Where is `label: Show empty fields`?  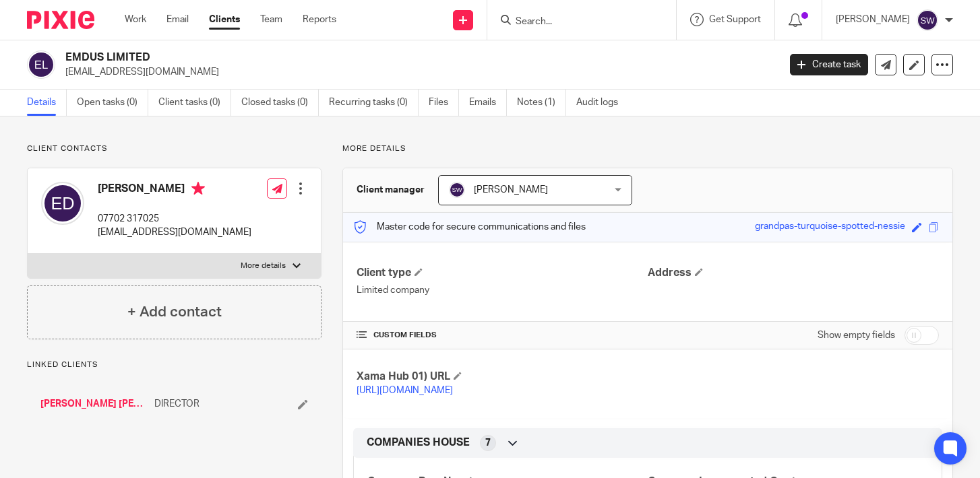 label: Show empty fields is located at coordinates (856, 335).